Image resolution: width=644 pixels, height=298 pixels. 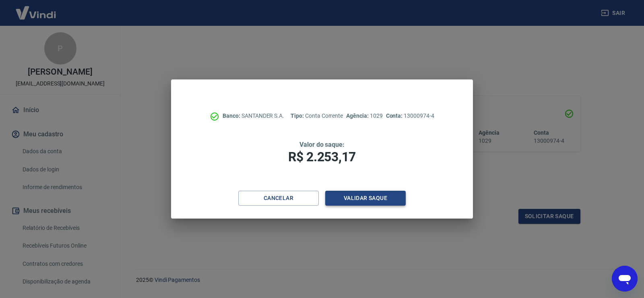 What do you see at coordinates (366, 198) in the screenshot?
I see `button: Validar saque` at bounding box center [366, 198].